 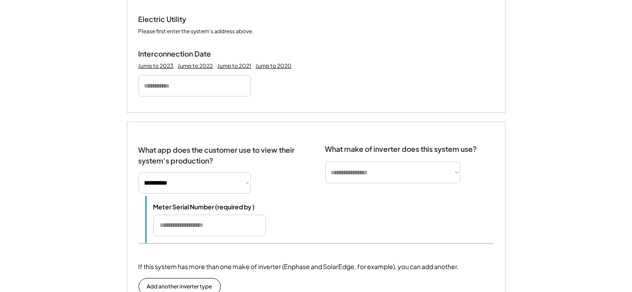 What do you see at coordinates (274, 66) in the screenshot?
I see `div: Jump to 2020` at bounding box center [274, 66].